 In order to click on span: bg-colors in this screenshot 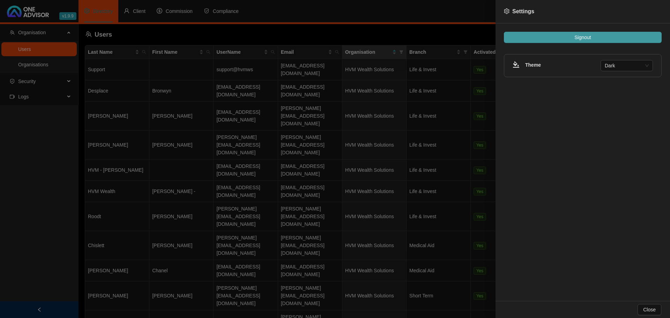, I will do `click(516, 65)`.